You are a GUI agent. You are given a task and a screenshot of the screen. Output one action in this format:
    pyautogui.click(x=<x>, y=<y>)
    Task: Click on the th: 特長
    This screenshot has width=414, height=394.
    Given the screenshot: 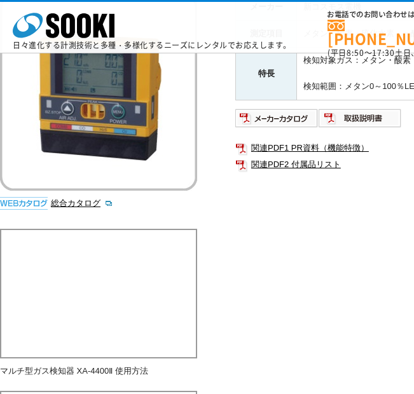 What is the action you would take?
    pyautogui.click(x=266, y=73)
    